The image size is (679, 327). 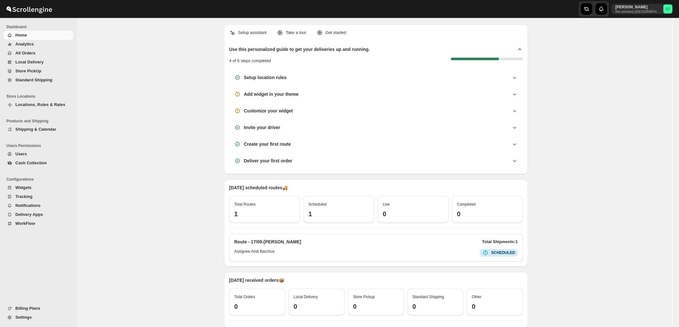 I want to click on p: Total Shipments: 1, so click(x=500, y=242).